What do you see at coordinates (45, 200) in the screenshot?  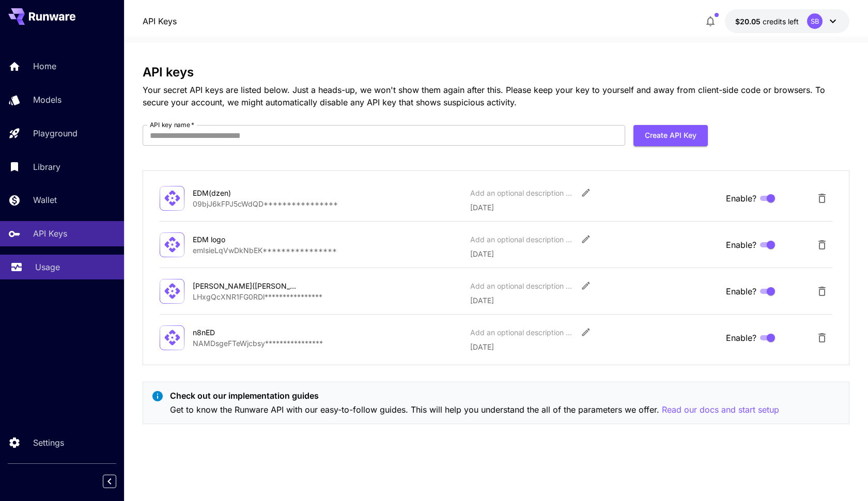 I see `p: Wallet` at bounding box center [45, 200].